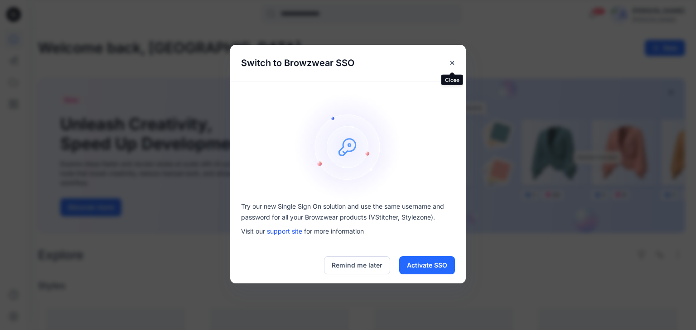 The width and height of the screenshot is (696, 330). I want to click on a: support site, so click(285, 231).